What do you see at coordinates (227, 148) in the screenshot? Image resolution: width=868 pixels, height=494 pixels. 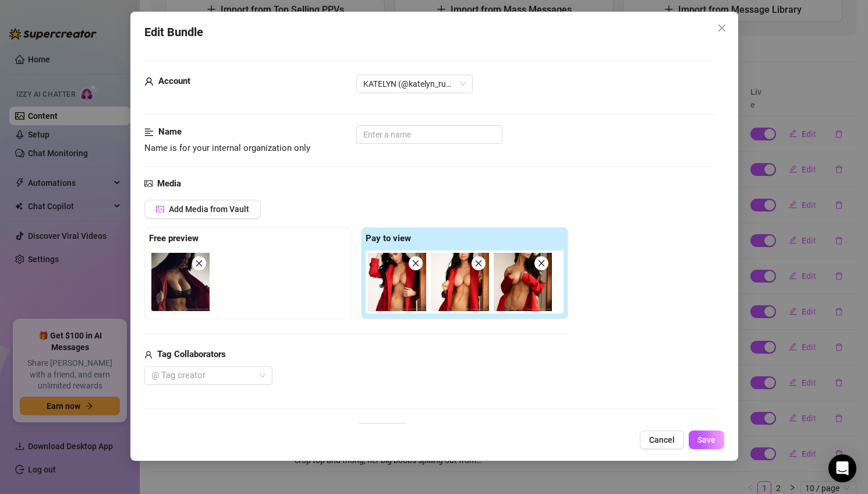 I see `span: Name is for your internal organization only` at bounding box center [227, 148].